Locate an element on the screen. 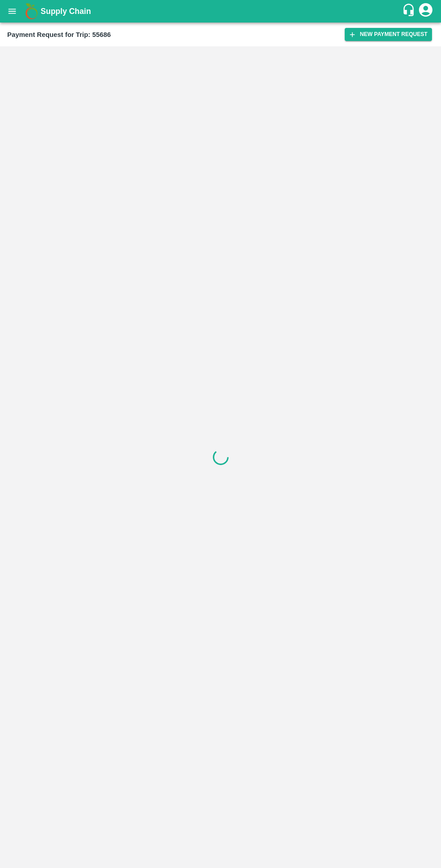 This screenshot has width=441, height=868. div: account of current user is located at coordinates (426, 11).